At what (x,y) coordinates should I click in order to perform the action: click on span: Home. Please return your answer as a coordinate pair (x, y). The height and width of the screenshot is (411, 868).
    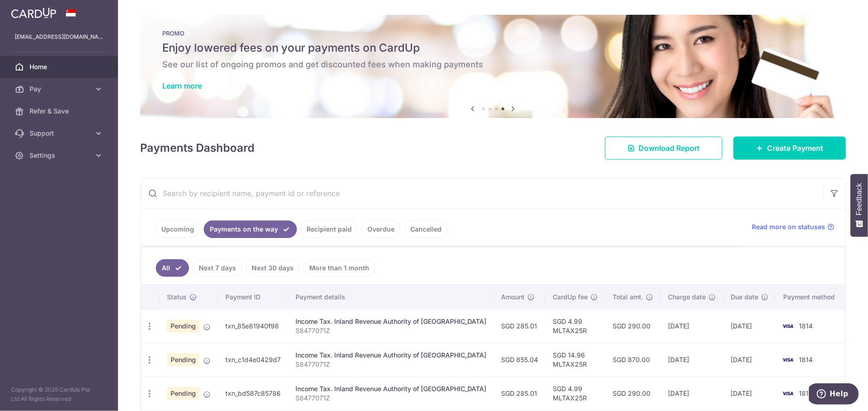
    Looking at the image, I should click on (60, 67).